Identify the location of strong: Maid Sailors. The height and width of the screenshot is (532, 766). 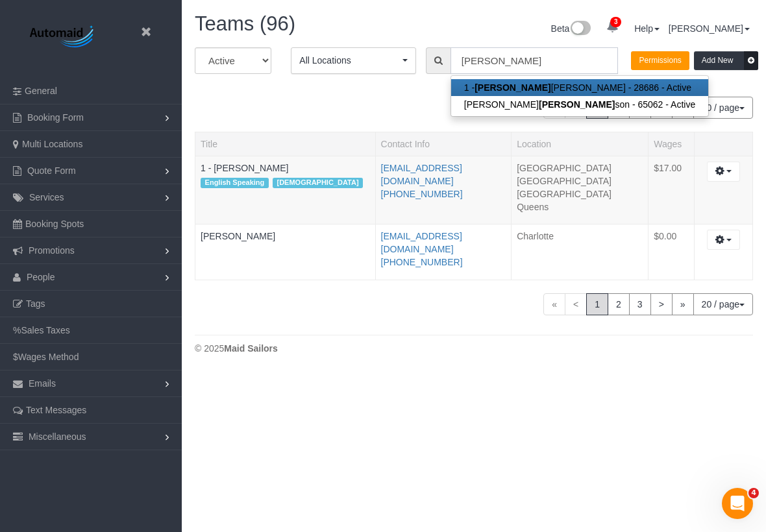
(251, 349).